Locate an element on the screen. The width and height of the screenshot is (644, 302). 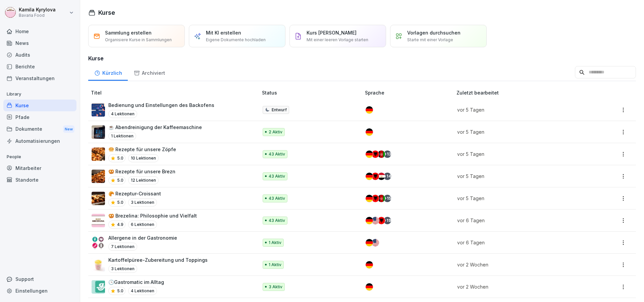
h3: Kurse is located at coordinates (362, 58).